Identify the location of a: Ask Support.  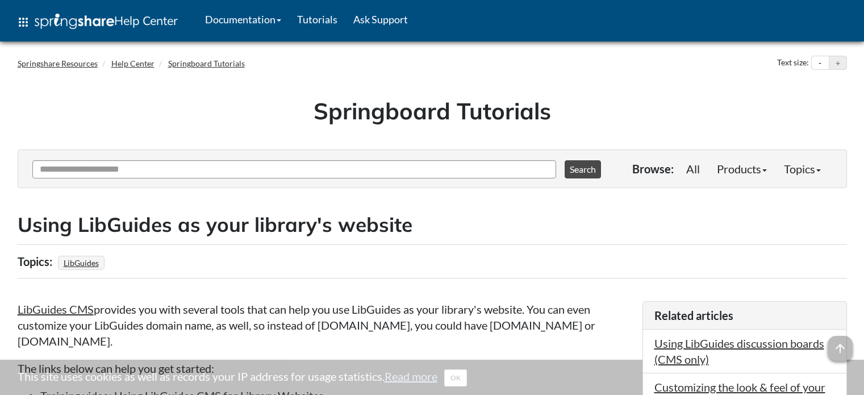
(381, 19).